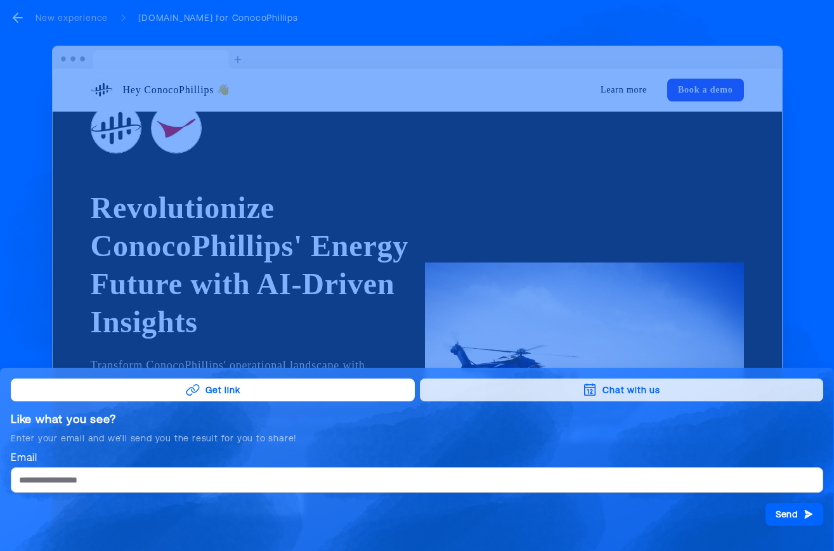 This screenshot has width=834, height=551. What do you see at coordinates (213, 390) in the screenshot?
I see `button: Get link` at bounding box center [213, 390].